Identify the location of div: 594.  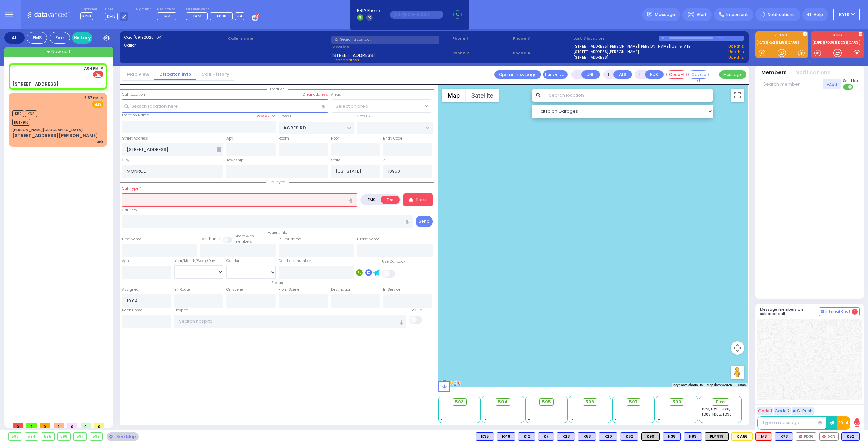
(31, 436).